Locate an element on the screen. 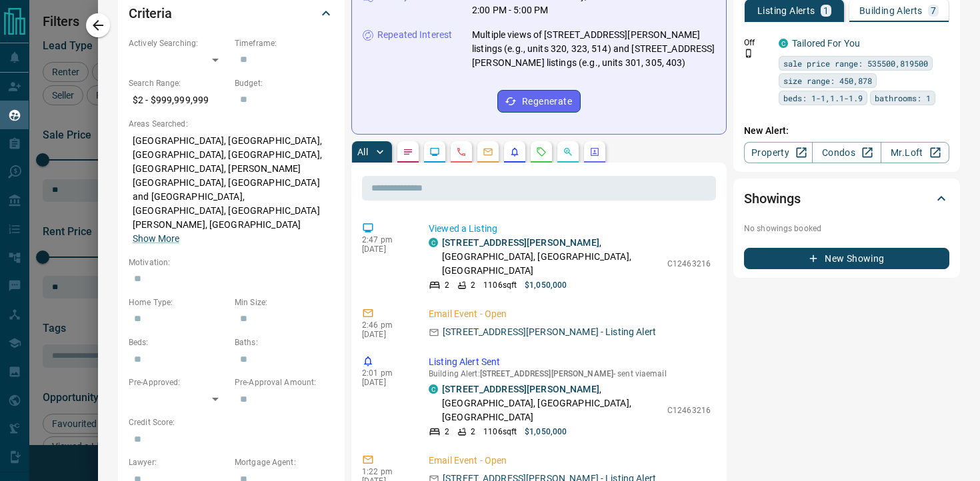 Image resolution: width=980 pixels, height=481 pixels. p: Pre-Approved: is located at coordinates (178, 383).